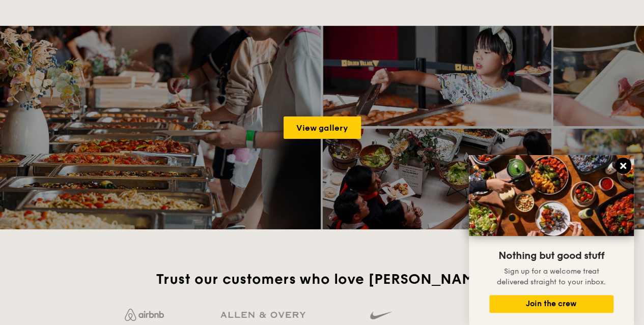 The width and height of the screenshot is (644, 325). I want to click on span: Nothing but good stuff, so click(551, 256).